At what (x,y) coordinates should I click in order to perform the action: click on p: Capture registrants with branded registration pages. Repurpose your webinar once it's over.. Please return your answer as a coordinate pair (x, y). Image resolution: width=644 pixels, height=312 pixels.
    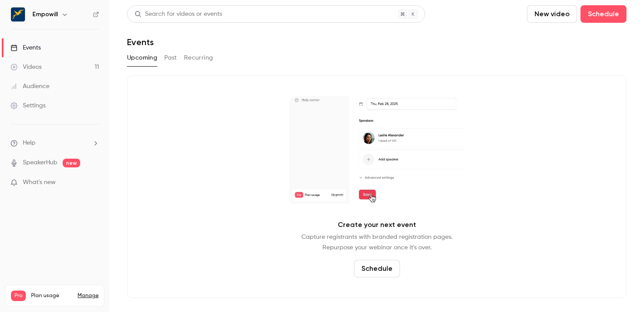
    Looking at the image, I should click on (376, 242).